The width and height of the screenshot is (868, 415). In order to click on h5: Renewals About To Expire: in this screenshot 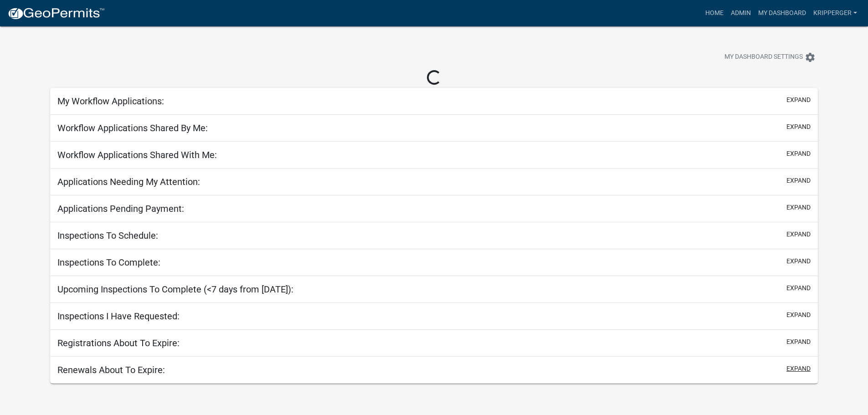, I will do `click(111, 370)`.